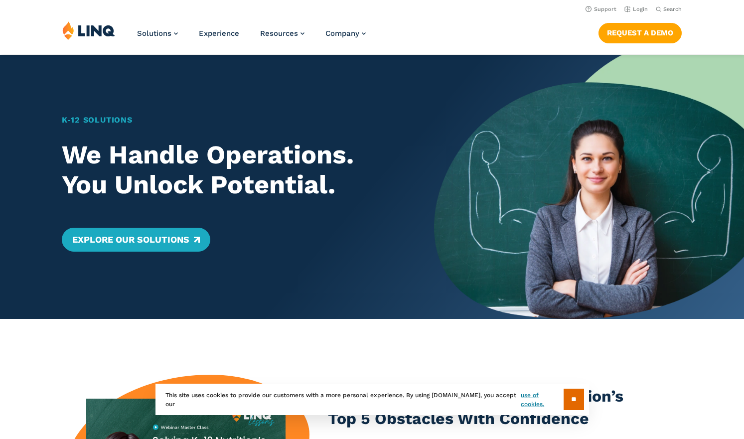 The height and width of the screenshot is (439, 744). Describe the element at coordinates (154, 33) in the screenshot. I see `span: Solutions` at that location.